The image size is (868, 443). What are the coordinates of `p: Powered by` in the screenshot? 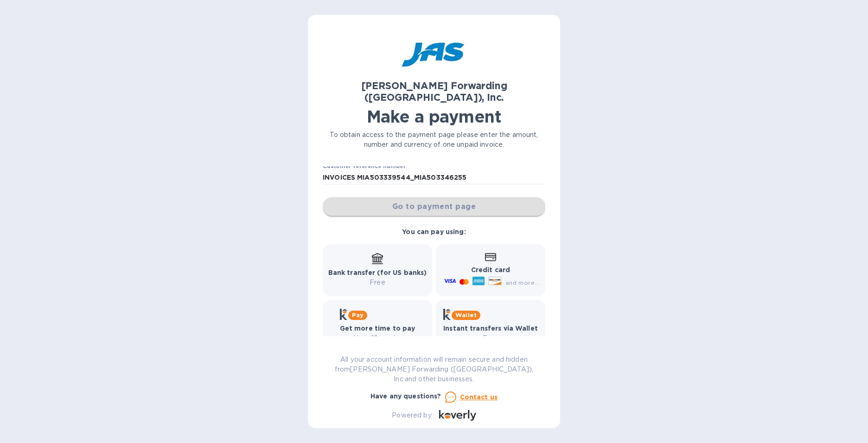 It's located at (411, 415).